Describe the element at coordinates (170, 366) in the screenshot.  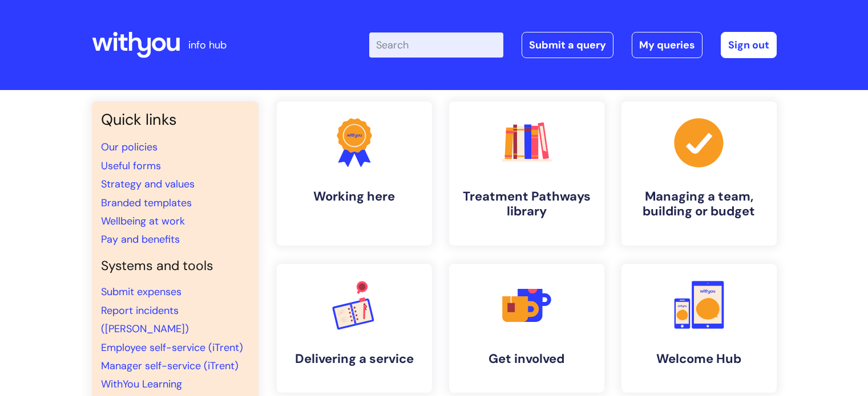
I see `a: Manager self-service (iTrent)` at that location.